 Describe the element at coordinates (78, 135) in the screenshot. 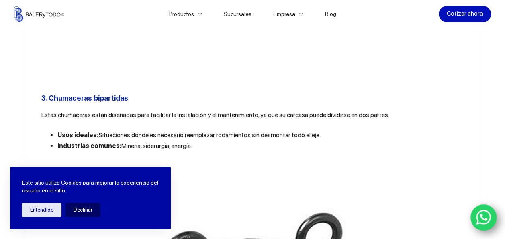

I see `b: Usos ideales:` at that location.